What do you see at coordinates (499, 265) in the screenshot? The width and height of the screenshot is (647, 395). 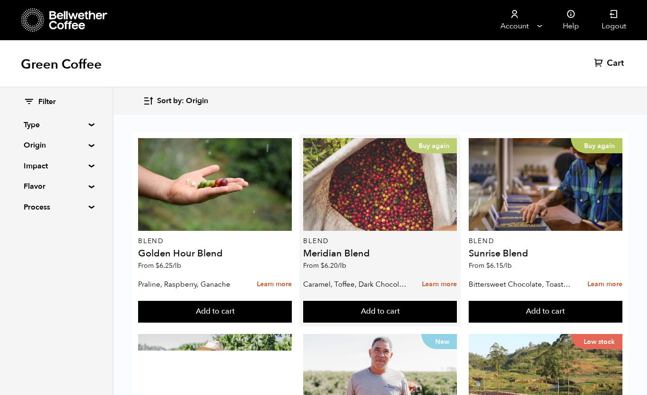 I see `bdi: 6.15` at bounding box center [499, 265].